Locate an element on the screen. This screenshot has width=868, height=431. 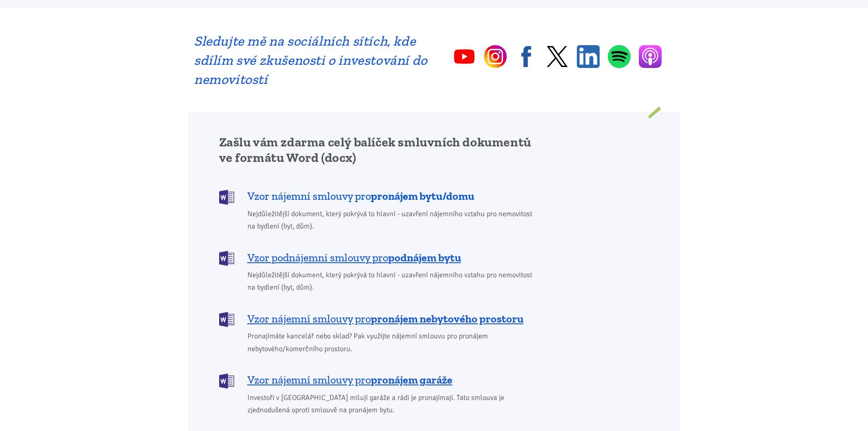
a: Vzor nájemní smlouvy propronájem garáže is located at coordinates (379, 380).